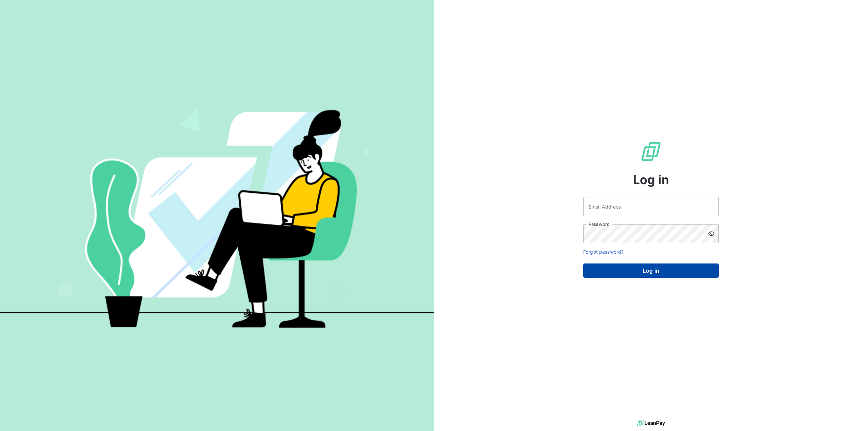 This screenshot has height=431, width=868. I want to click on span: Log in, so click(651, 180).